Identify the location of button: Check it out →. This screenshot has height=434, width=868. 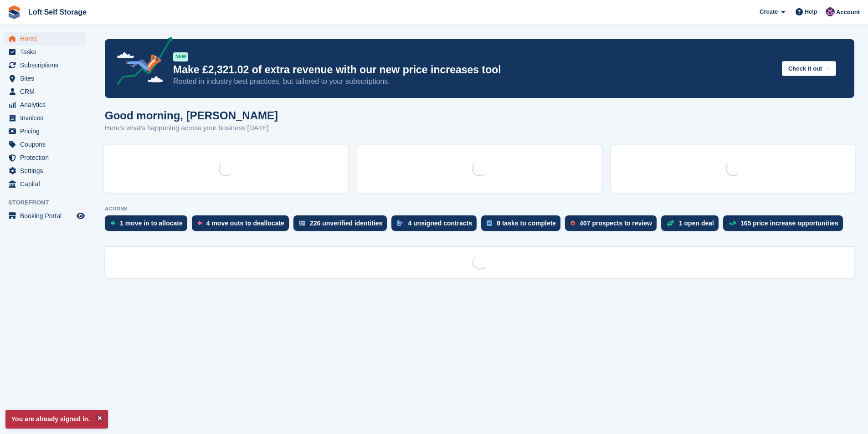
(809, 68).